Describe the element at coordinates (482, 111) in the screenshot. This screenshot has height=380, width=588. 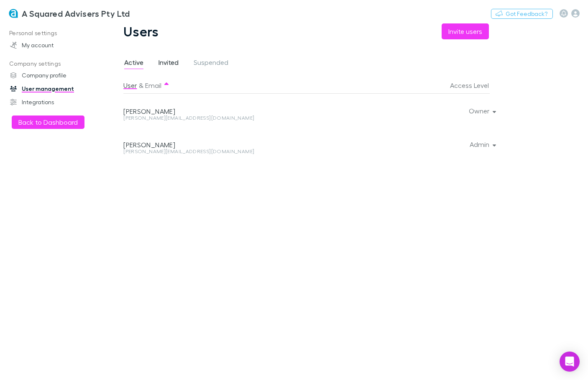
I see `button: Owner` at that location.